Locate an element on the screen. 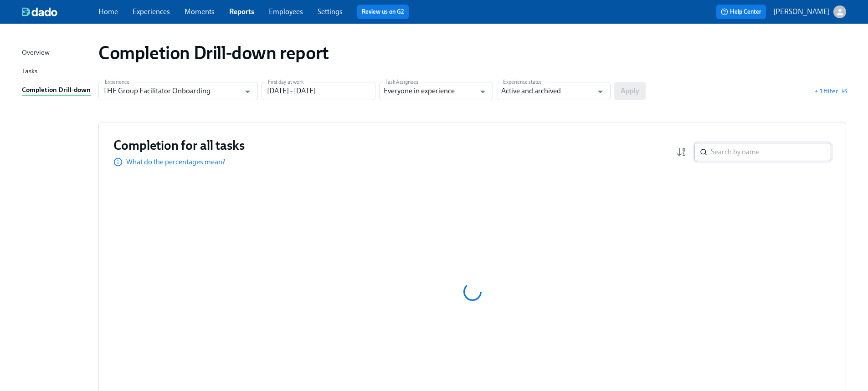  button: + 1 filter is located at coordinates (830, 91).